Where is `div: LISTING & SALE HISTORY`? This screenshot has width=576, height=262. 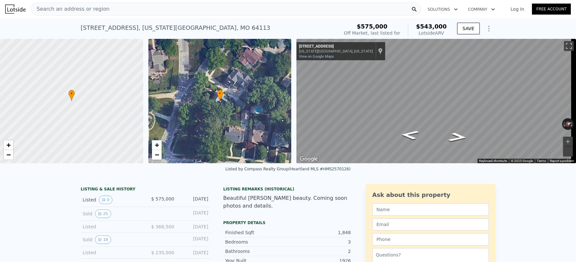
div: LISTING & SALE HISTORY is located at coordinates (145, 190).